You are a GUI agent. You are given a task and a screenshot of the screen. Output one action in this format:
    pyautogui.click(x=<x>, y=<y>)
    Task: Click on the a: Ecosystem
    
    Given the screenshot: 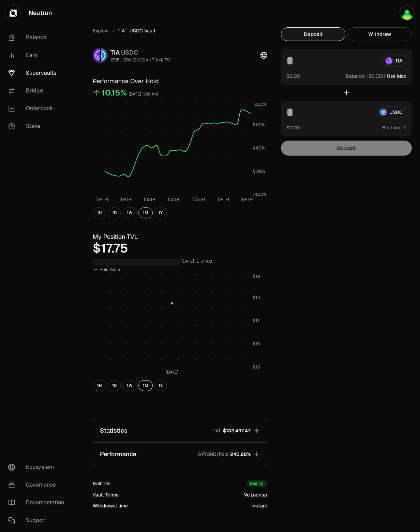 What is the action you would take?
    pyautogui.click(x=38, y=466)
    